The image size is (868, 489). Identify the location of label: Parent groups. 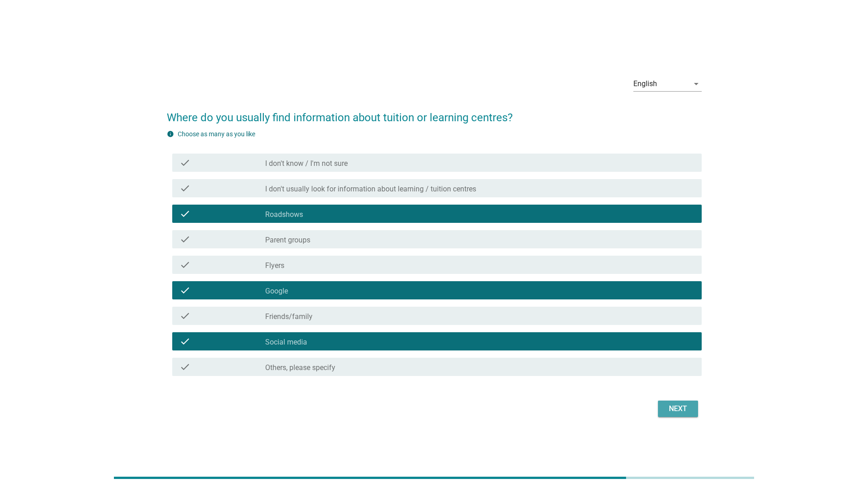
(288, 240).